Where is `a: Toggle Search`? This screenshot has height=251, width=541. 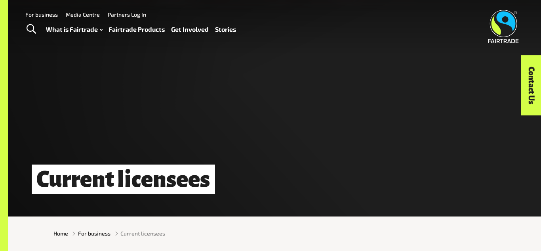
a: Toggle Search is located at coordinates (31, 29).